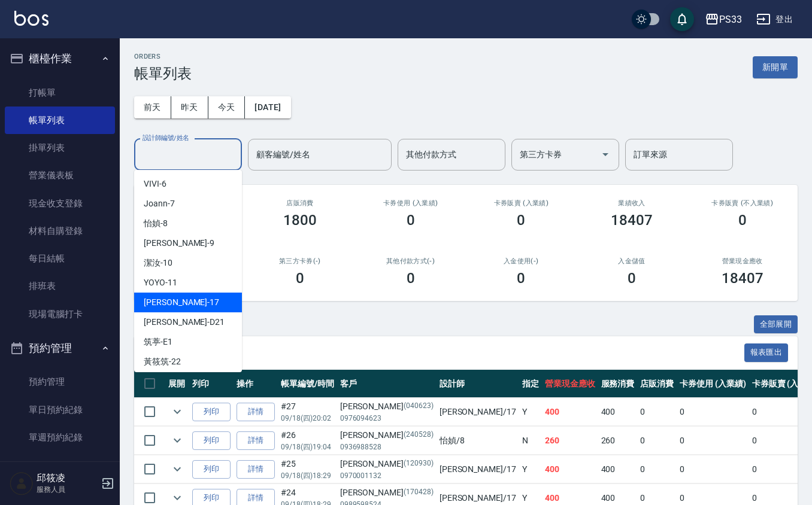 The image size is (812, 505). I want to click on button: Open, so click(605, 155).